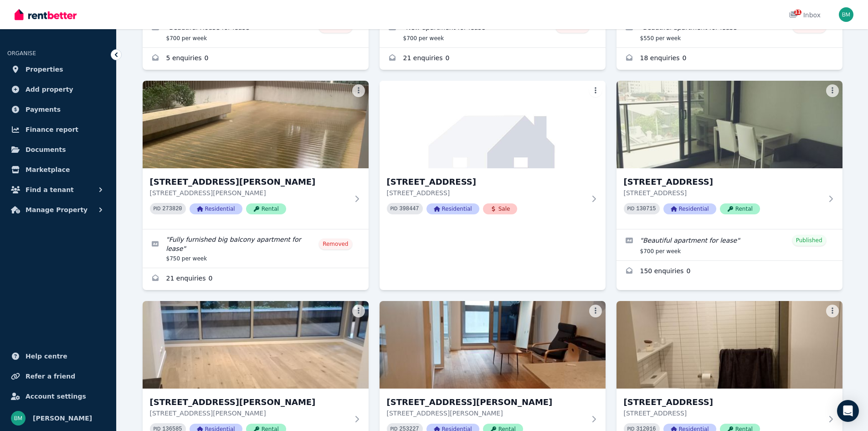  I want to click on a: Refer a friend, so click(58, 376).